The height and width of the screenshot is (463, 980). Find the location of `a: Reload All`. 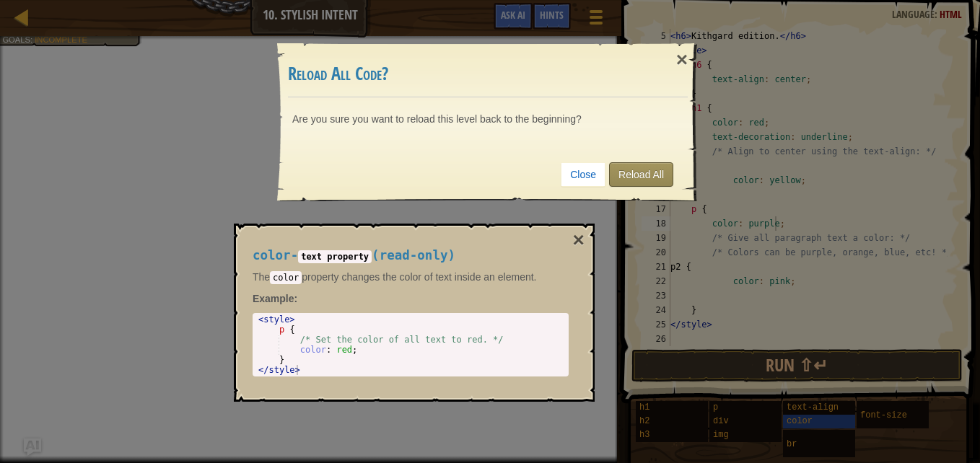

a: Reload All is located at coordinates (641, 175).